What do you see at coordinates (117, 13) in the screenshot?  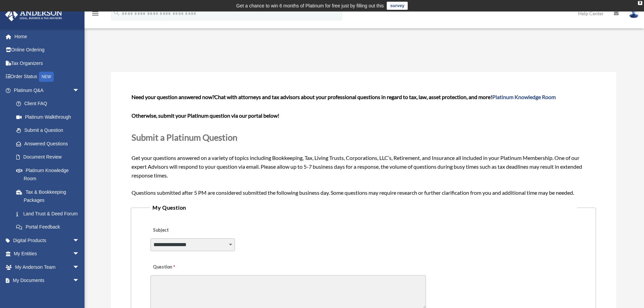 I see `i: search` at bounding box center [117, 13].